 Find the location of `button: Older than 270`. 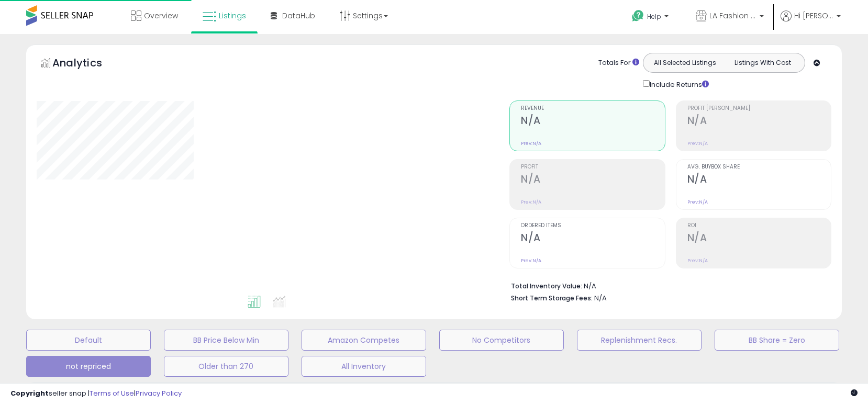

button: Older than 270 is located at coordinates (226, 367).